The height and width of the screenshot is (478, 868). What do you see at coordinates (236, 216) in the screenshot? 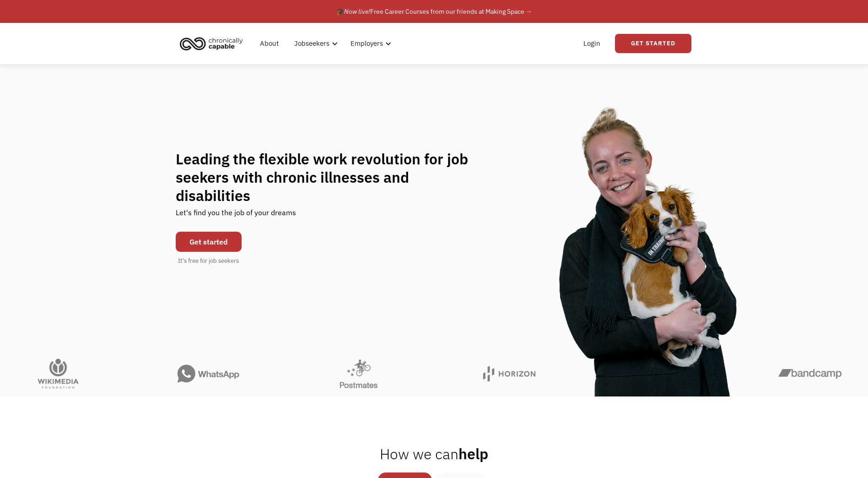
I see `div: Let's find you the job of your dreams` at bounding box center [236, 216].